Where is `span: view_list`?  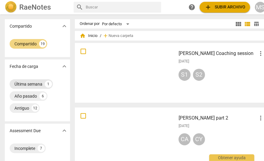 span: view_list is located at coordinates (248, 24).